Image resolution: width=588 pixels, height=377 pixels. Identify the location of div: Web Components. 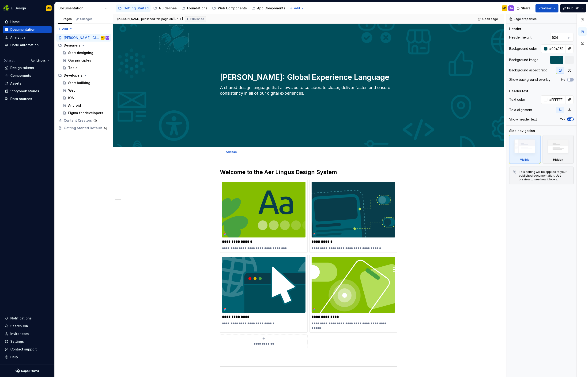
(232, 9).